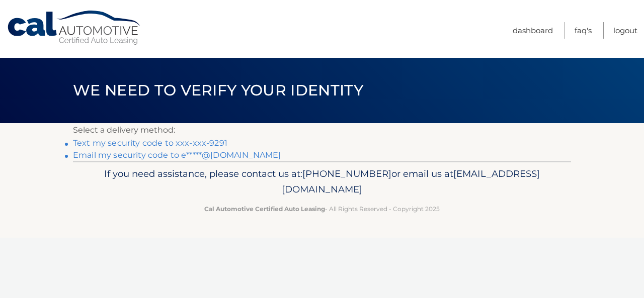 The width and height of the screenshot is (644, 298). I want to click on strong: Cal Automotive Certified Auto Leasing, so click(265, 208).